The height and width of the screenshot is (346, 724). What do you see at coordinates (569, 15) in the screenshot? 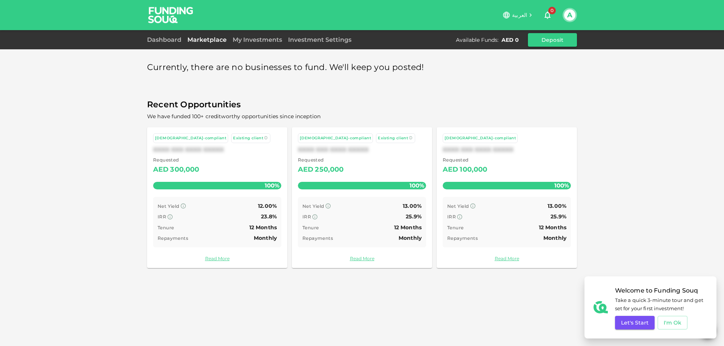
I see `button: A` at bounding box center [569, 15].